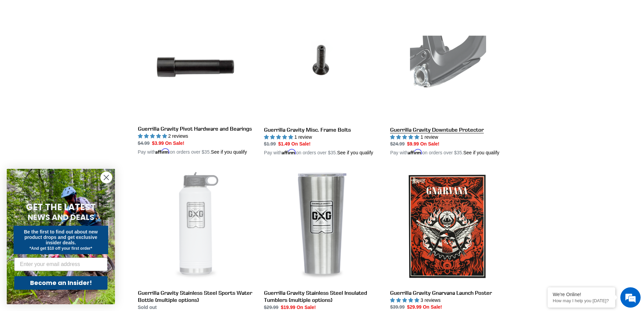 The image size is (644, 311). Describe the element at coordinates (61, 264) in the screenshot. I see `input: Enter your email address` at that location.